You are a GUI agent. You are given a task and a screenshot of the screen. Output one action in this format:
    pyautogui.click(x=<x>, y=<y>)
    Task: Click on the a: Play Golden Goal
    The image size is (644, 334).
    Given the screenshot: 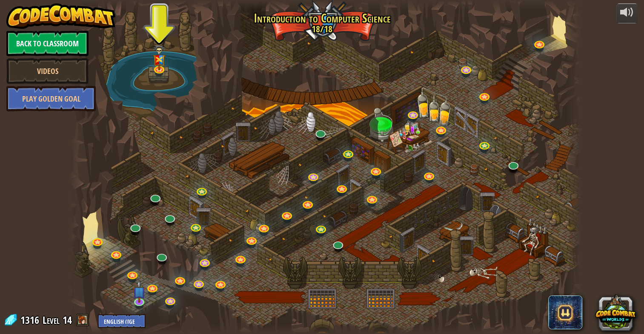 What is the action you would take?
    pyautogui.click(x=51, y=99)
    